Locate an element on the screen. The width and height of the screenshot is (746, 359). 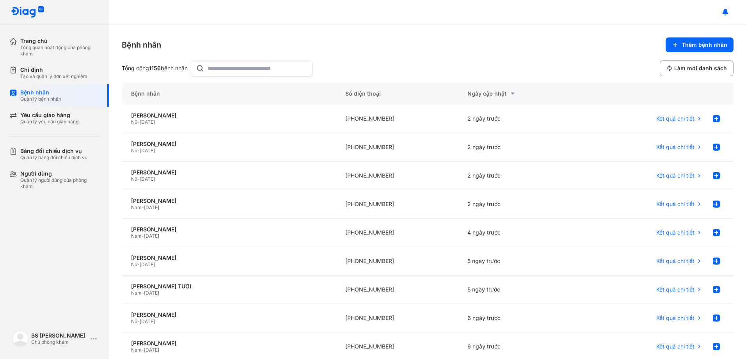
div: Quản lý bệnh nhân is located at coordinates (41, 99).